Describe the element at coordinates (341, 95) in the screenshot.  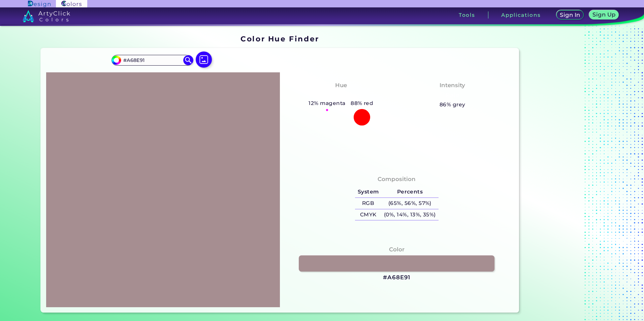
I see `h3: Pinkish Red` at that location.